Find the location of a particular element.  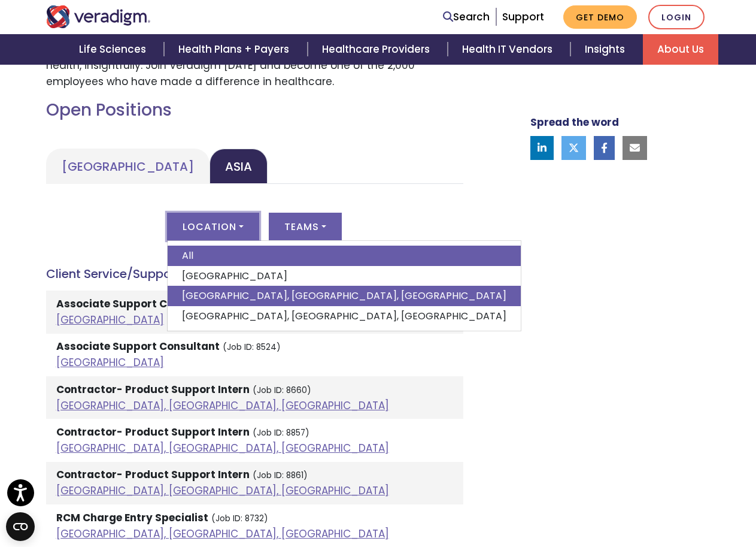

strong: RCM Charge Entry Specialist is located at coordinates (132, 517).